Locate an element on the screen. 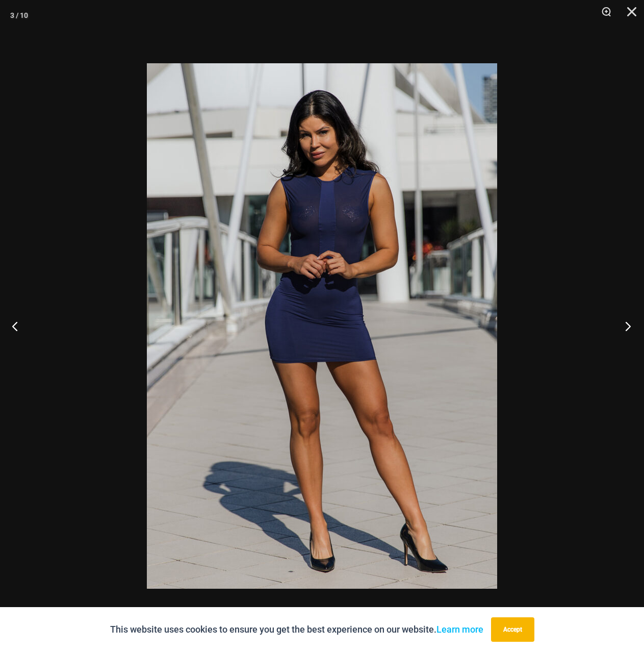 This screenshot has width=644, height=652. img: Desire Me Navy 5192 Dress 05 is located at coordinates (322, 326).